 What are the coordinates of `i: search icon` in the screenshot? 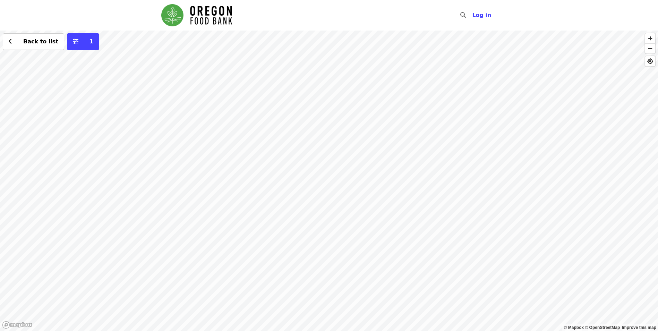 It's located at (463, 15).